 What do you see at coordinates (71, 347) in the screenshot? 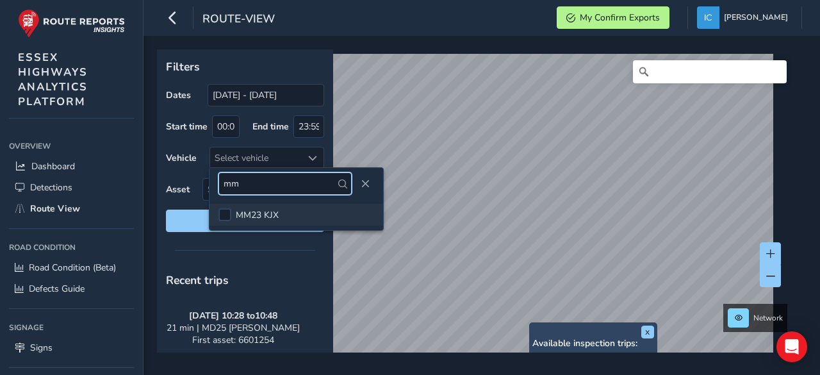
I see `a: Signs` at bounding box center [71, 347].